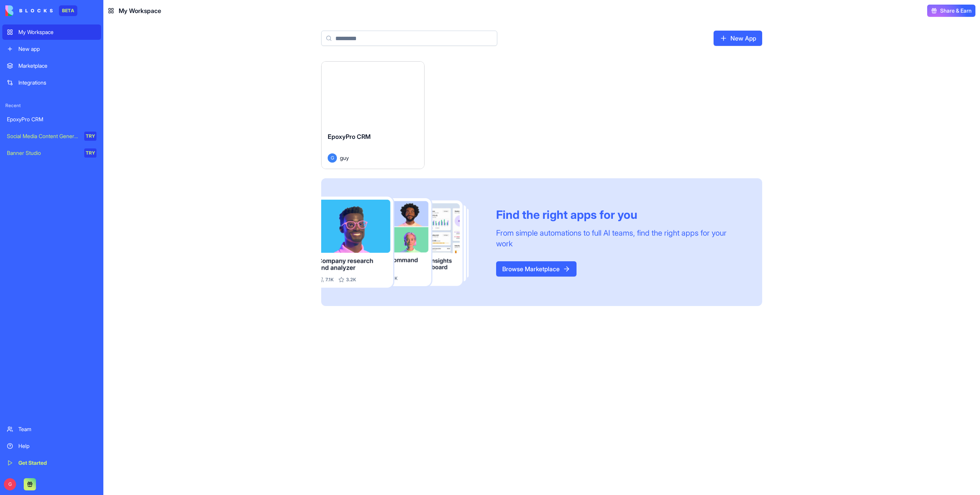  What do you see at coordinates (350, 137) in the screenshot?
I see `span: EpoxyPro CRM` at bounding box center [350, 137].